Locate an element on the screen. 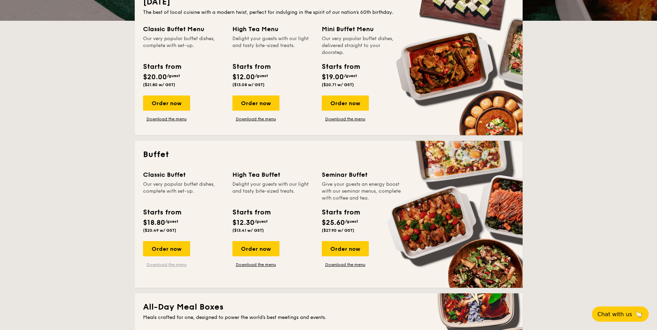  div: The best of local cuisine with a modern twist, perfect for indulging in the spirit of our nation’... is located at coordinates (329, 12).